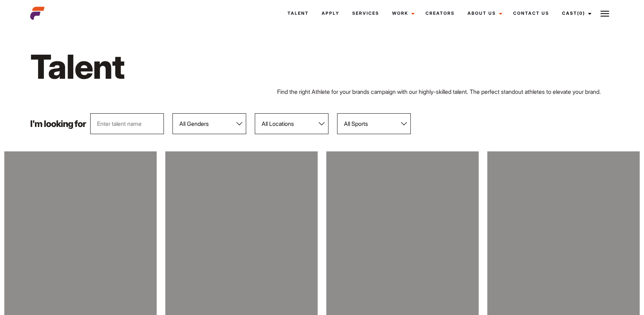 This screenshot has width=644, height=315. I want to click on a: About Us, so click(484, 13).